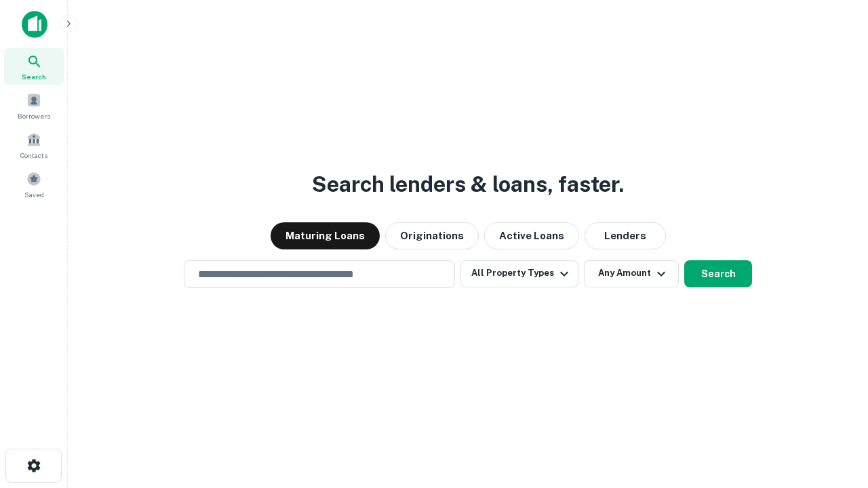 The width and height of the screenshot is (868, 488). Describe the element at coordinates (34, 145) in the screenshot. I see `div: Contacts` at that location.